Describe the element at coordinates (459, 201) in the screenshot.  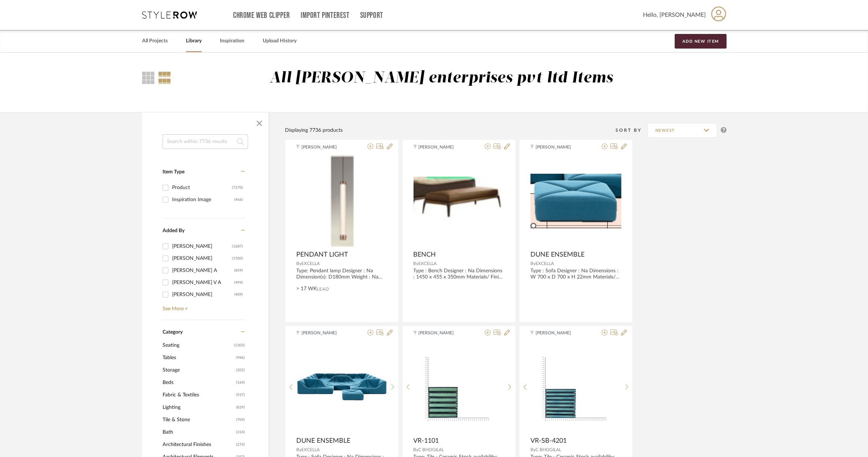
I see `img: BENCH` at that location.